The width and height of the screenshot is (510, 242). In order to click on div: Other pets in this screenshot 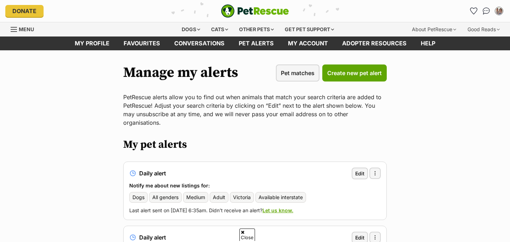, I will do `click(257, 29)`.